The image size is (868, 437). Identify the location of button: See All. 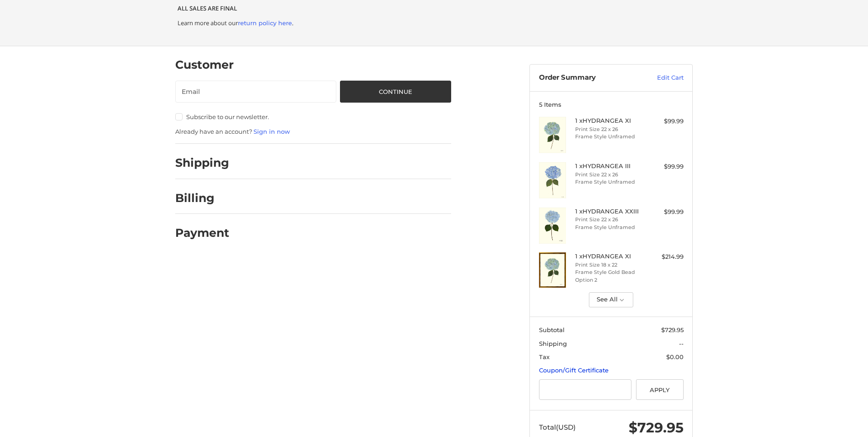
(611, 300).